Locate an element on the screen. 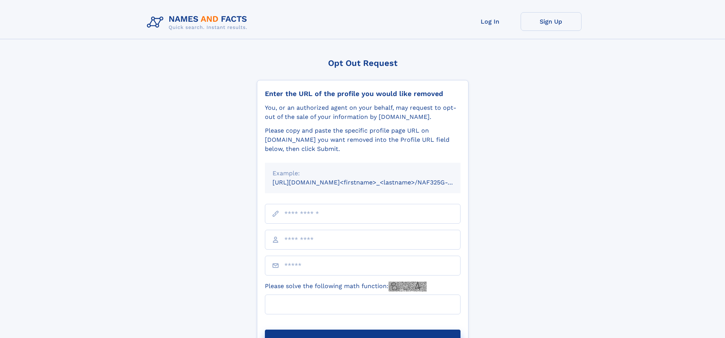 The height and width of the screenshot is (338, 725). div: Opt Out Request is located at coordinates (363, 63).